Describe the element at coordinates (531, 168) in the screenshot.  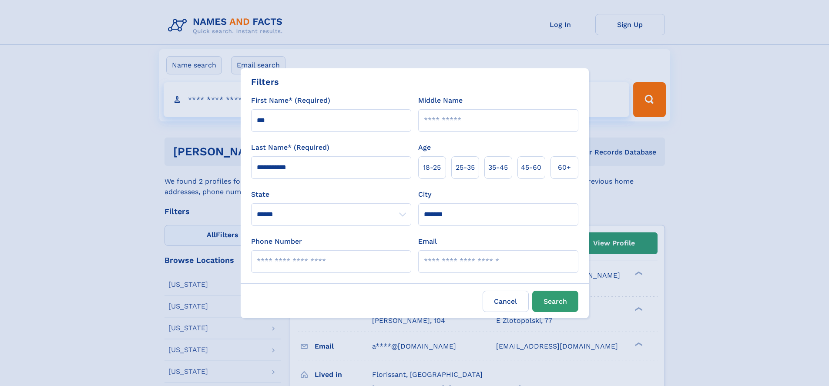
I see `span: 45‑60` at that location.